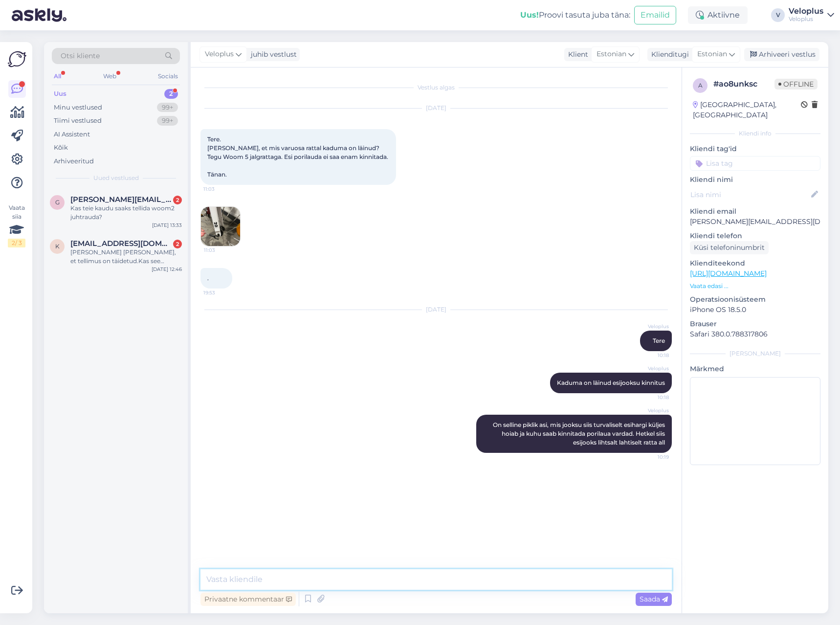 Image resolution: width=840 pixels, height=625 pixels. I want to click on div: Privaatne kommentaar, so click(248, 599).